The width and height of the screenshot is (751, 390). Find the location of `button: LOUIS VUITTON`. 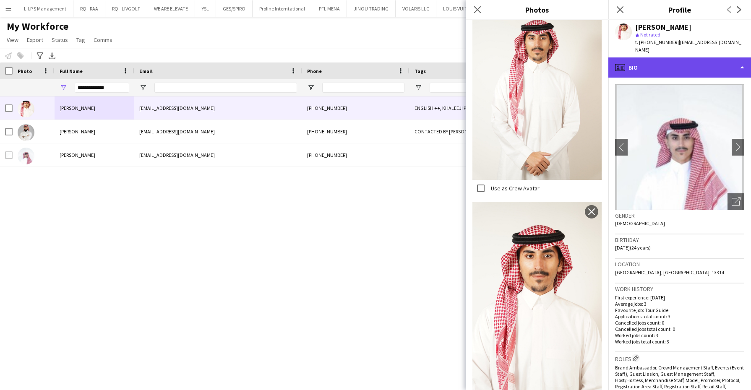

button: LOUIS VUITTON is located at coordinates (460, 8).